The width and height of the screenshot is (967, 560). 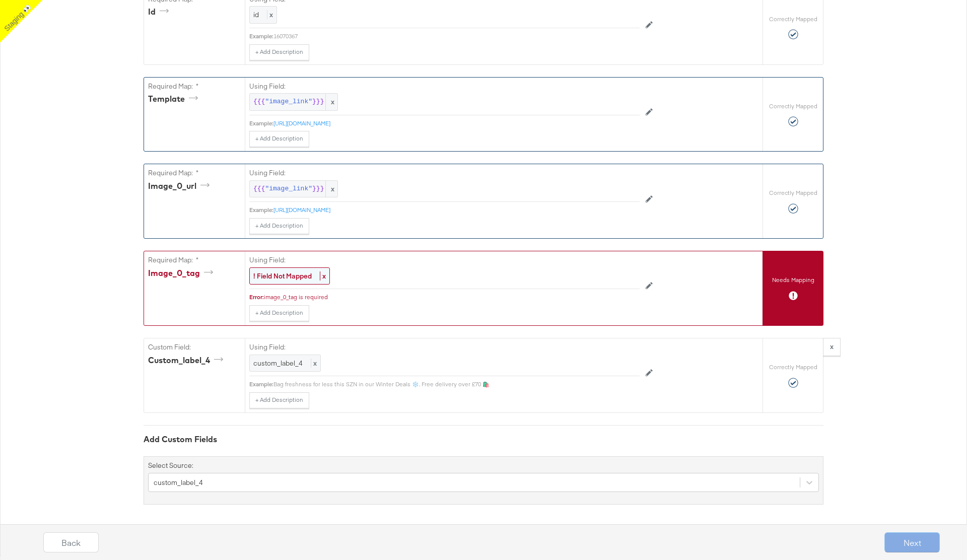 I want to click on strong: ! Field Not Mapped, so click(x=283, y=276).